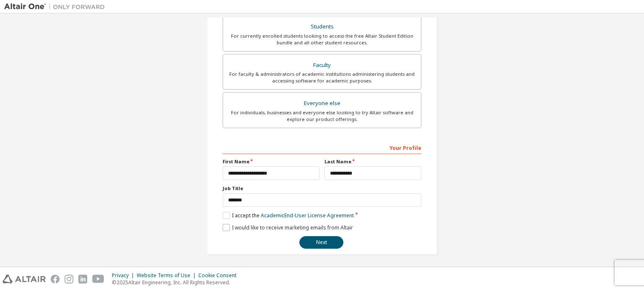  What do you see at coordinates (322, 189) in the screenshot?
I see `label: Job Title` at bounding box center [322, 189].